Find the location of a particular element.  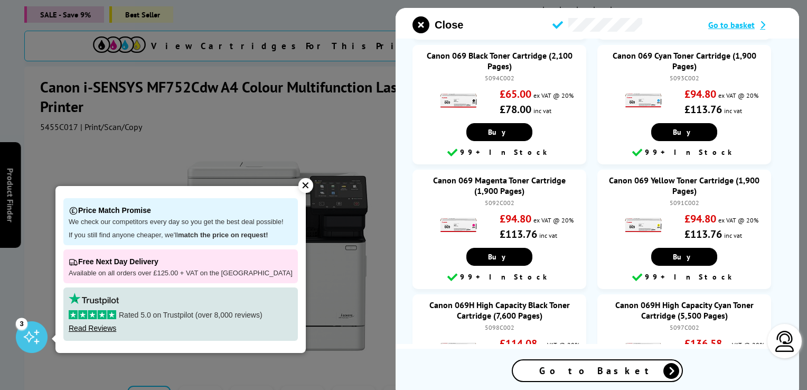

img: Canon 069 Yellow Toner Cartridge (1,900 Pages) is located at coordinates (643, 225).